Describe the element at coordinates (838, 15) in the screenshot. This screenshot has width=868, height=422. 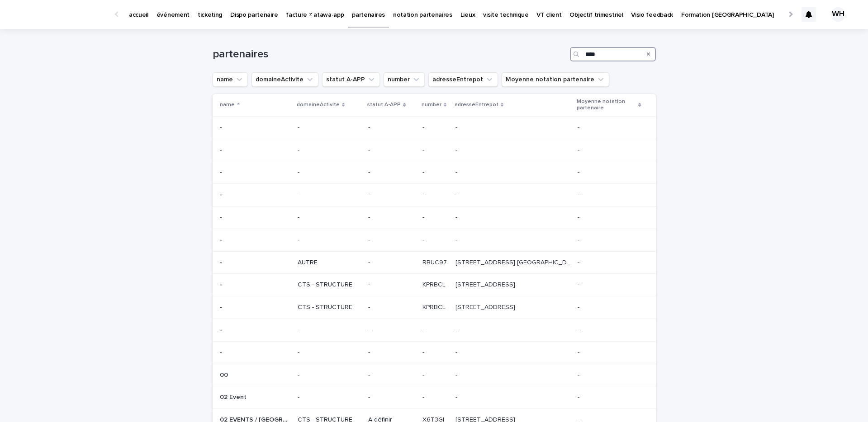
I see `div: WH` at that location.